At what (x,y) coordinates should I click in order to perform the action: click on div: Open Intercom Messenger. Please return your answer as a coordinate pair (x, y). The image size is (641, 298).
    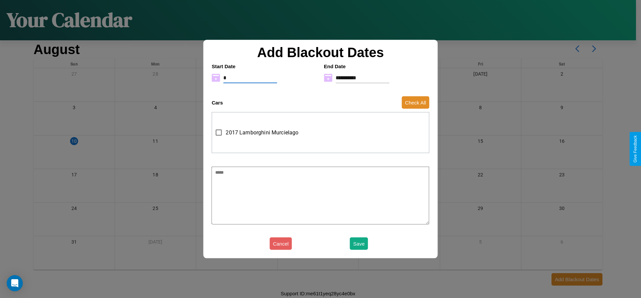
    Looking at the image, I should click on (15, 283).